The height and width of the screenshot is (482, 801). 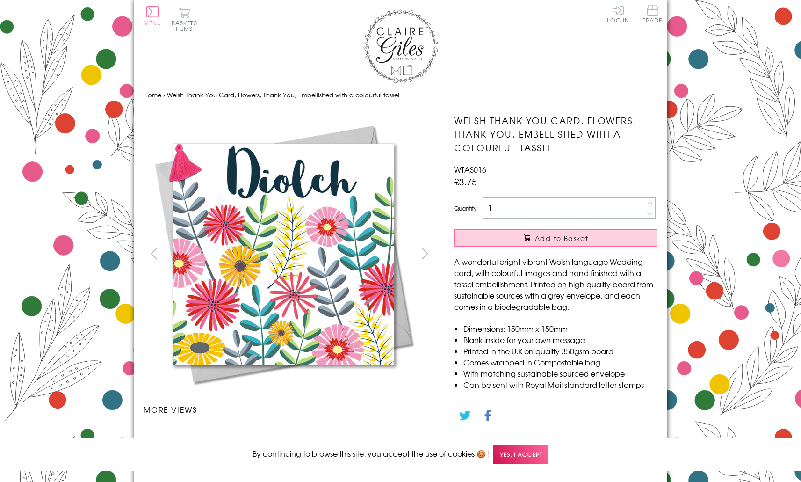 What do you see at coordinates (507, 440) in the screenshot?
I see `a: Go back to the collection` at bounding box center [507, 440].